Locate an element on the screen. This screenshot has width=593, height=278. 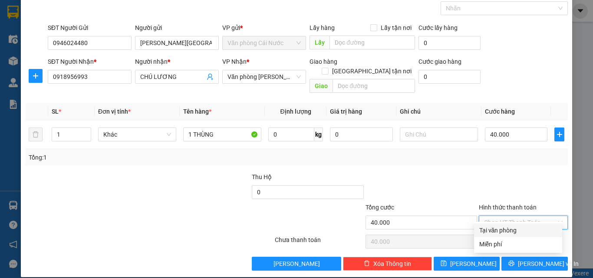
input: VD: Bàn, Ghế is located at coordinates (222, 134).